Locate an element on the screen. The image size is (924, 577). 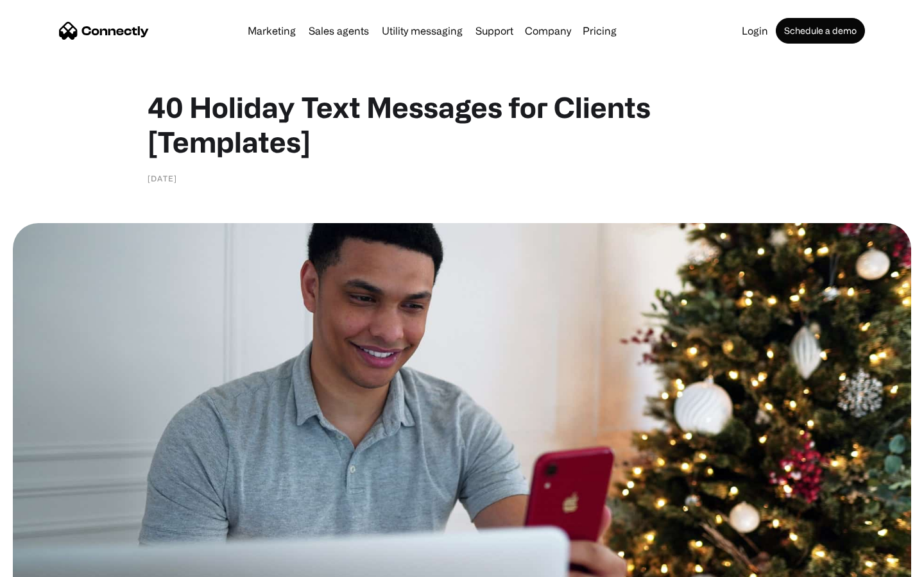
a: Support is located at coordinates (494, 31).